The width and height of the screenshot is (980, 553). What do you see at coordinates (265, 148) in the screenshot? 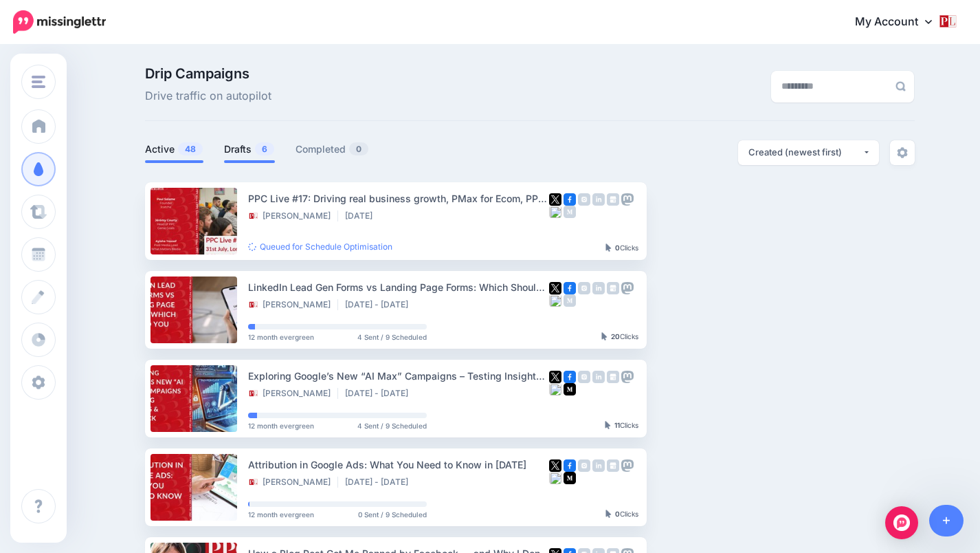
I see `span: 6` at bounding box center [265, 148].